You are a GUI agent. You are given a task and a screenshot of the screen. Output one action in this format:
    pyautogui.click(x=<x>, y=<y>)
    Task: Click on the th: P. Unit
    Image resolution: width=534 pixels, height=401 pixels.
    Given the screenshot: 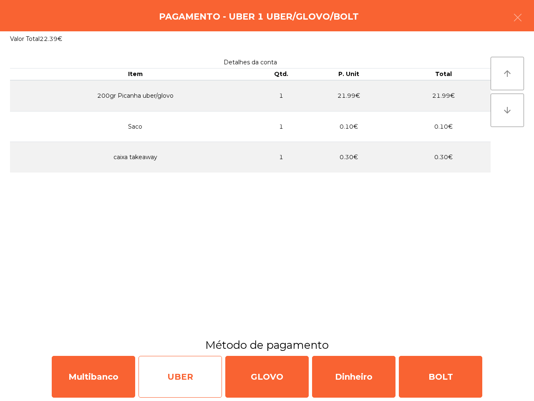 What is the action you would take?
    pyautogui.click(x=349, y=74)
    